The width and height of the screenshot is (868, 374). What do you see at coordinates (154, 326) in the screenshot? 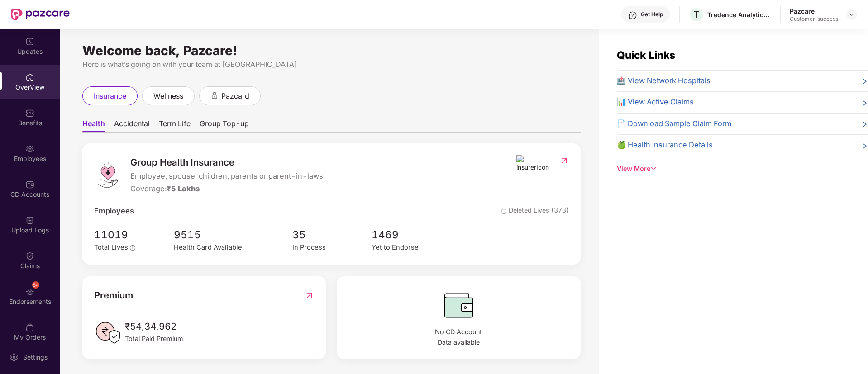
I see `span: ₹54,34,962` at bounding box center [154, 326].